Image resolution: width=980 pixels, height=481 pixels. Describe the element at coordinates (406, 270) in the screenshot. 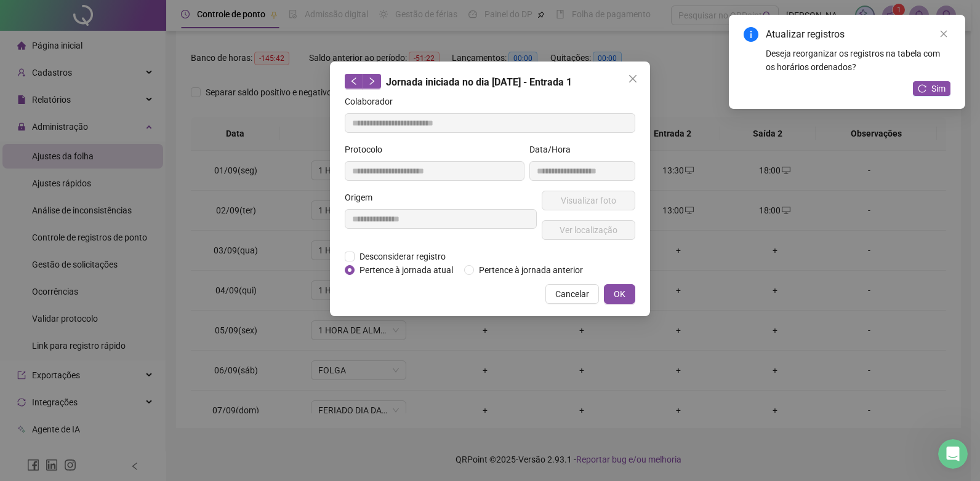

I see `span: Pertence à jornada atual` at that location.